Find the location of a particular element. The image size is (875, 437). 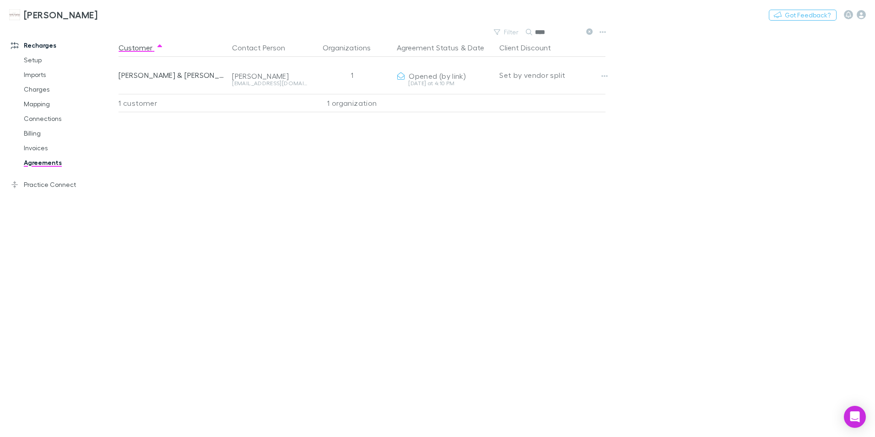

button: Organizations is located at coordinates (352, 48).